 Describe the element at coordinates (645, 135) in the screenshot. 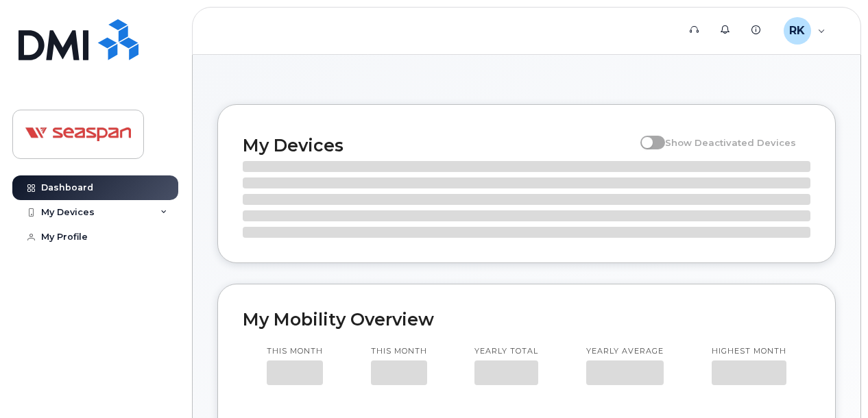

I see `input: Show Deactivated Devices` at that location.